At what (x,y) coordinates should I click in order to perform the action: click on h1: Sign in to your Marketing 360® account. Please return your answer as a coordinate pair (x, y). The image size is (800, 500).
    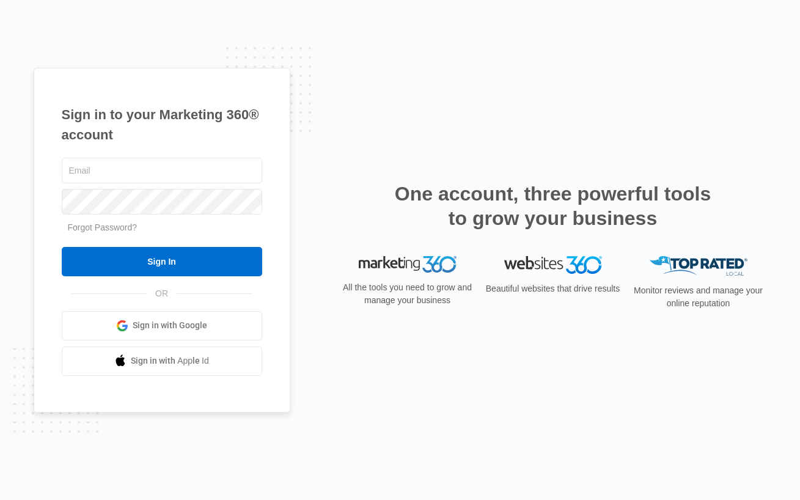
    Looking at the image, I should click on (162, 125).